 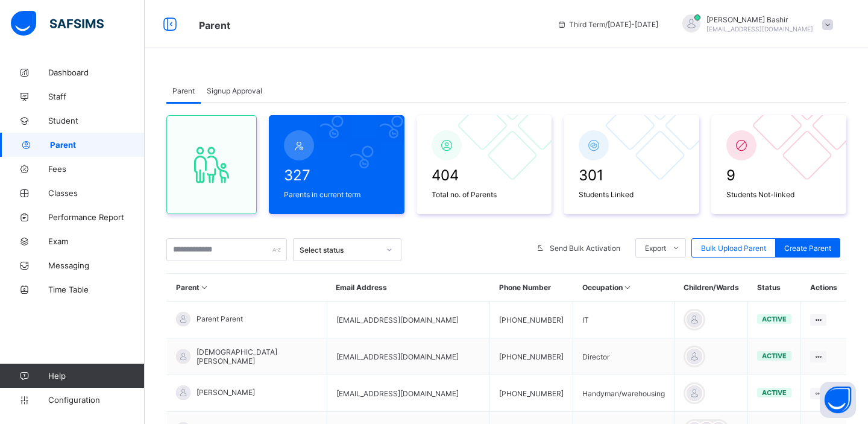 What do you see at coordinates (733, 247) in the screenshot?
I see `span: Bulk Upload Parent` at bounding box center [733, 247].